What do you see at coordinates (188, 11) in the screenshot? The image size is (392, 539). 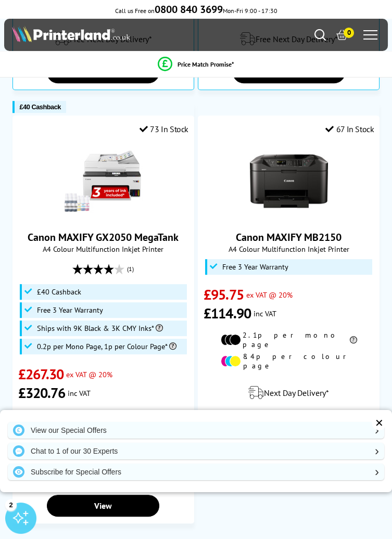 I see `a: 0800 840 3699` at bounding box center [188, 11].